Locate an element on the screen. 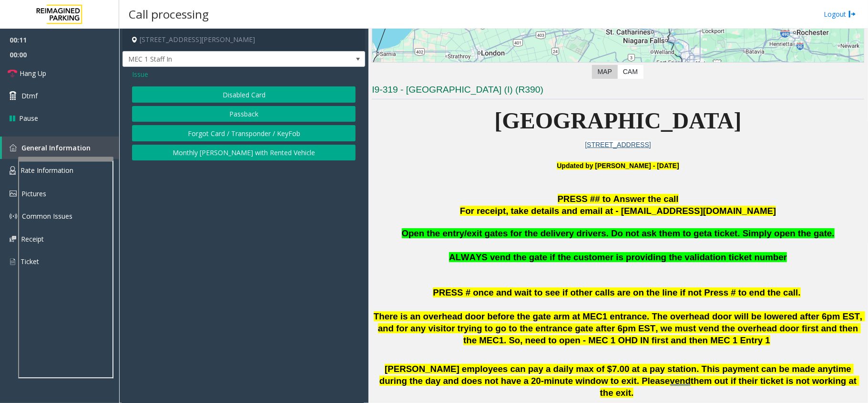 Image resolution: width=868 pixels, height=403 pixels. span: Pause is located at coordinates (29, 118).